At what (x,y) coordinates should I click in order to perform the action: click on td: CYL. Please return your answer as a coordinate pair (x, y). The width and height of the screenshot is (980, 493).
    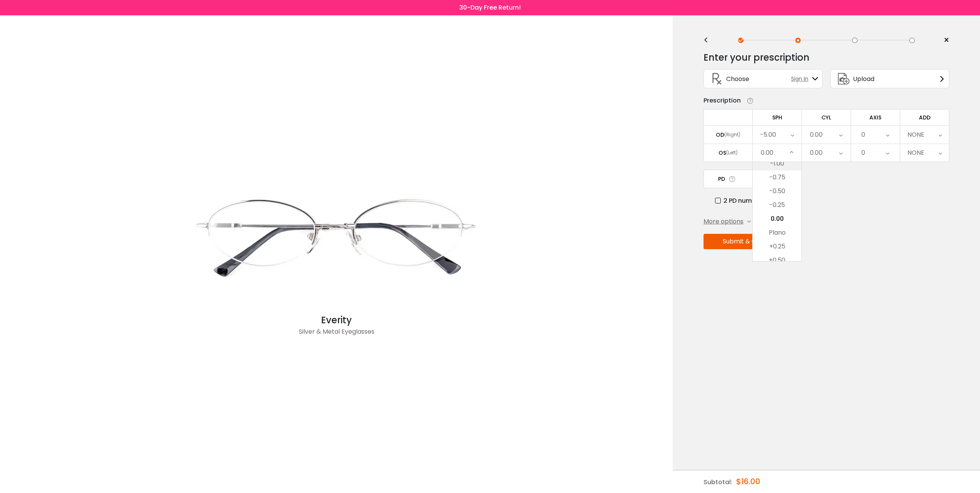
    Looking at the image, I should click on (827, 117).